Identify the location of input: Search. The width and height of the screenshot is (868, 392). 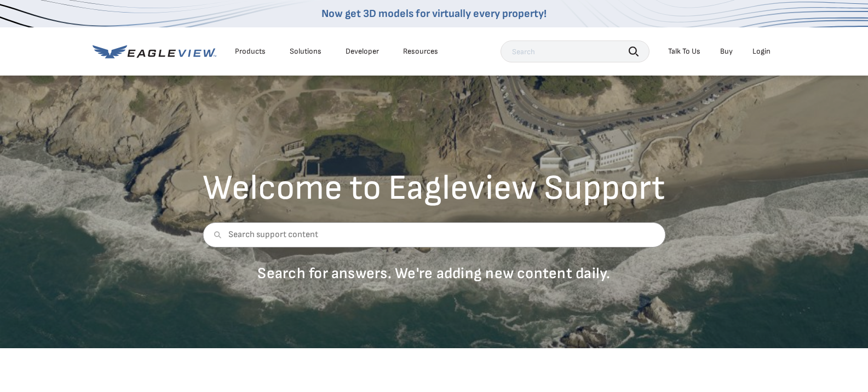
(575, 51).